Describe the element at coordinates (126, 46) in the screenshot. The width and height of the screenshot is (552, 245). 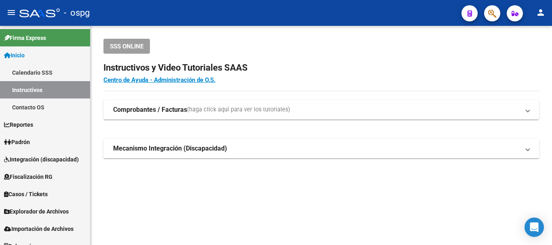
I see `button: SSS ONLINE` at that location.